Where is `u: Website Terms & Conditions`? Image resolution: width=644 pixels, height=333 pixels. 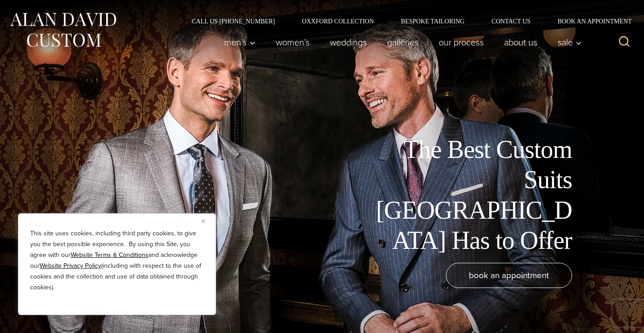 u: Website Terms & Conditions is located at coordinates (109, 255).